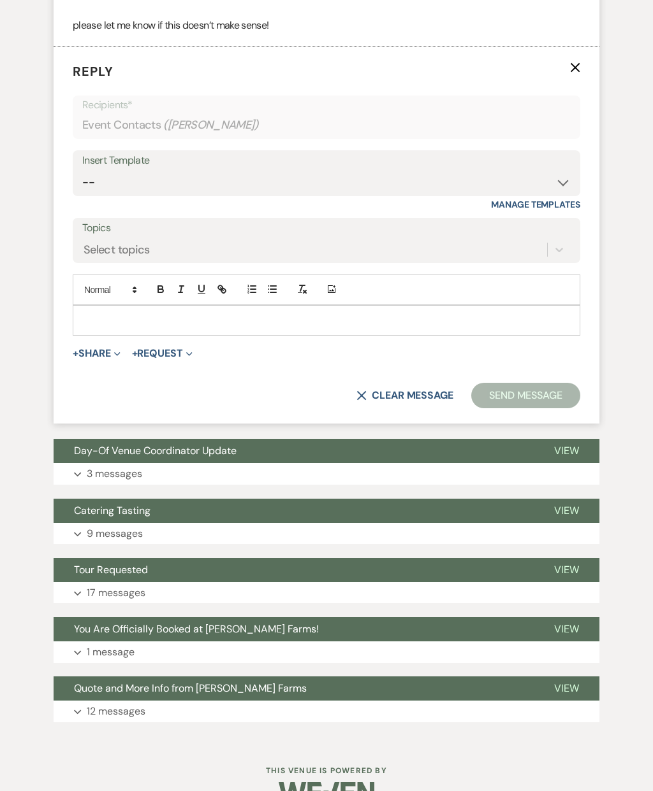  I want to click on span: Reply, so click(93, 71).